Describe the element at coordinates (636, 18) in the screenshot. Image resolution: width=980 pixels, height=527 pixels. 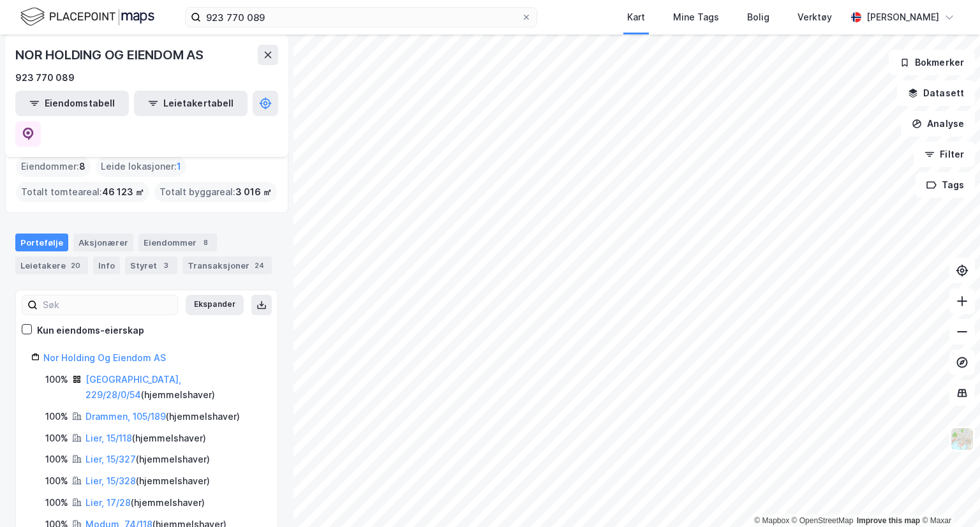
I see `div: Kart` at that location.